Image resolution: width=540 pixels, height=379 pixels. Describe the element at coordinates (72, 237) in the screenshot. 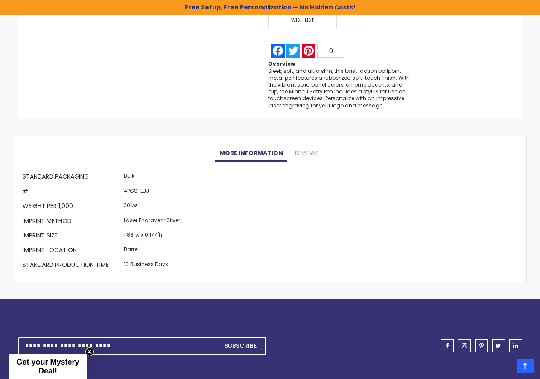

I see `th: Imprint Size` at that location.